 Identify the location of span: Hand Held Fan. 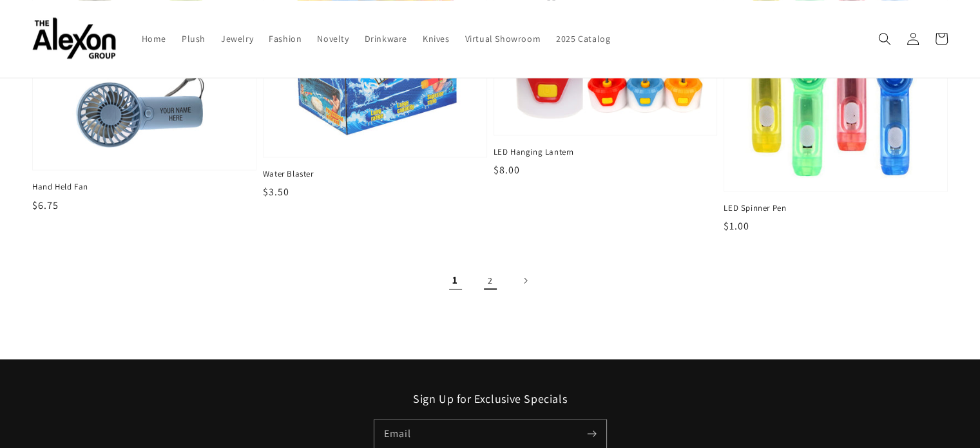
(145, 187).